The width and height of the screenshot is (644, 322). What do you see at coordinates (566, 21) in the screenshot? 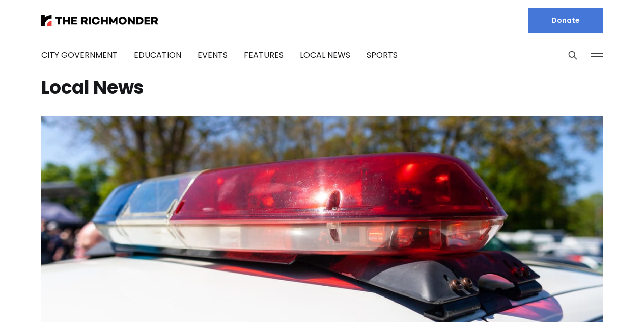
I see `a: Donate` at bounding box center [566, 21].